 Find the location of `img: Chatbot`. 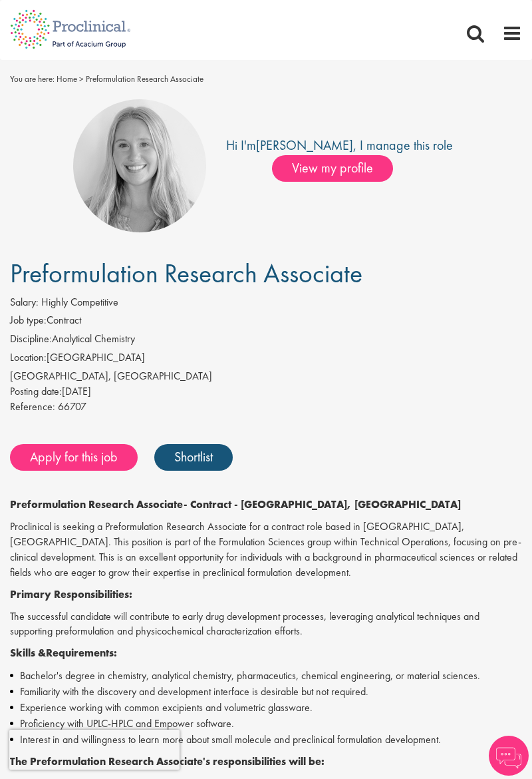

img: Chatbot is located at coordinates (509, 756).